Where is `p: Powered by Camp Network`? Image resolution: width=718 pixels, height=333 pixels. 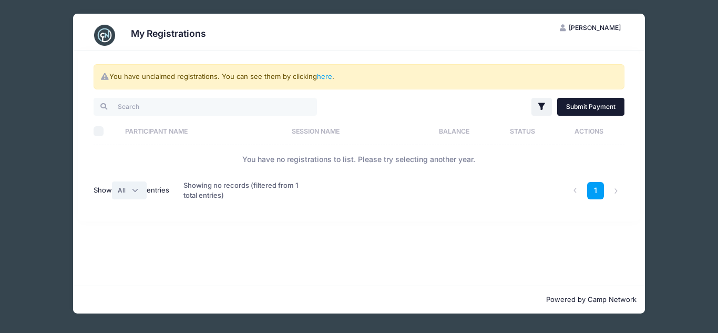
p: Powered by Camp Network is located at coordinates (359, 300).